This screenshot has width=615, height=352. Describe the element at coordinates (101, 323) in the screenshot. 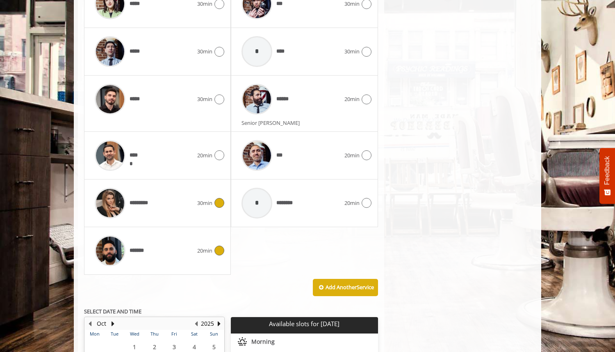

I see `button: Oct` at that location.